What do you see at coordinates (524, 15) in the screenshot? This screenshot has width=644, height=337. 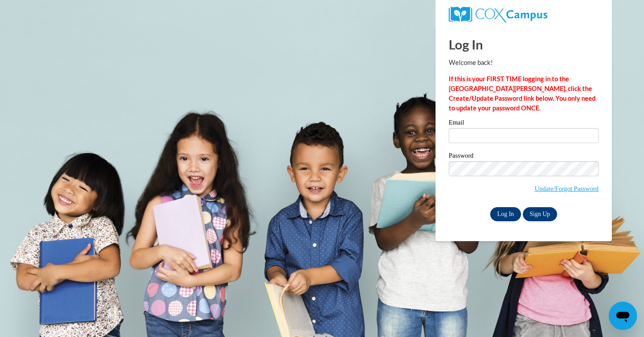 I see `a: COX Campus` at bounding box center [524, 15].